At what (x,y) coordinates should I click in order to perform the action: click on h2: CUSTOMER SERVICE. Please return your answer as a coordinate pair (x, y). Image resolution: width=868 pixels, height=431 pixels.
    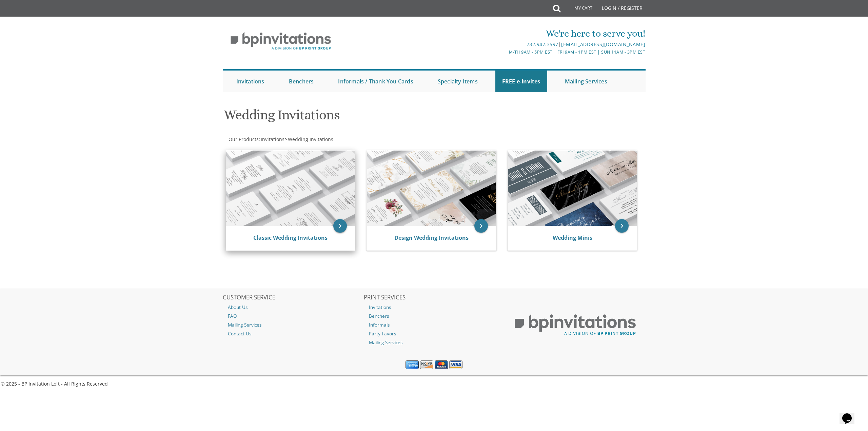
    Looking at the image, I should click on (293, 298).